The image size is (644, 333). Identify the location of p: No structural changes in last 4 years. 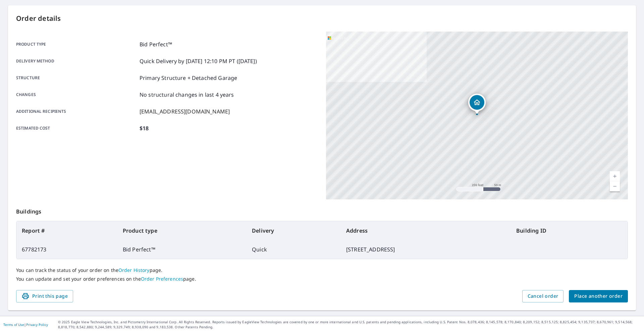
(187, 95).